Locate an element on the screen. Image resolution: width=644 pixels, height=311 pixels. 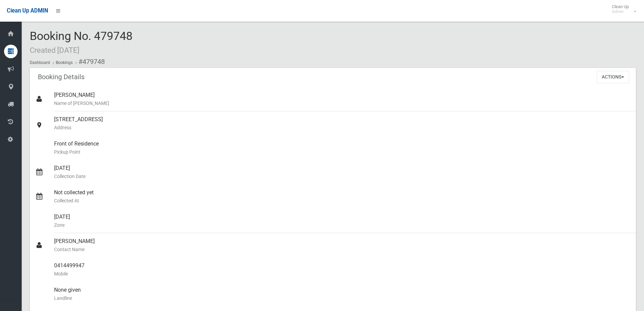
small: Address is located at coordinates (342, 127).